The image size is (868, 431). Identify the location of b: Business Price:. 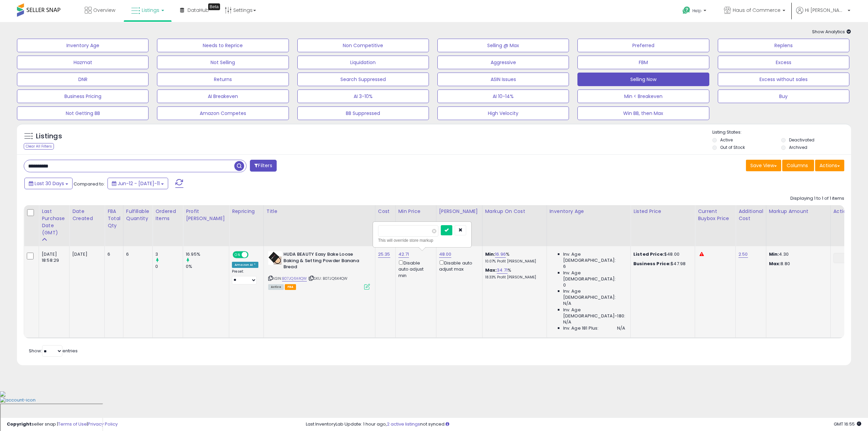
(652, 263).